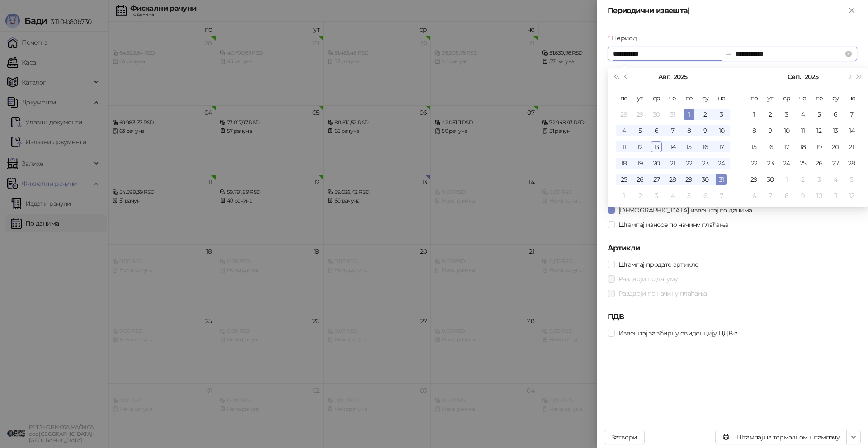  What do you see at coordinates (673, 114) in the screenshot?
I see `td: 2025-07-31` at bounding box center [673, 114].